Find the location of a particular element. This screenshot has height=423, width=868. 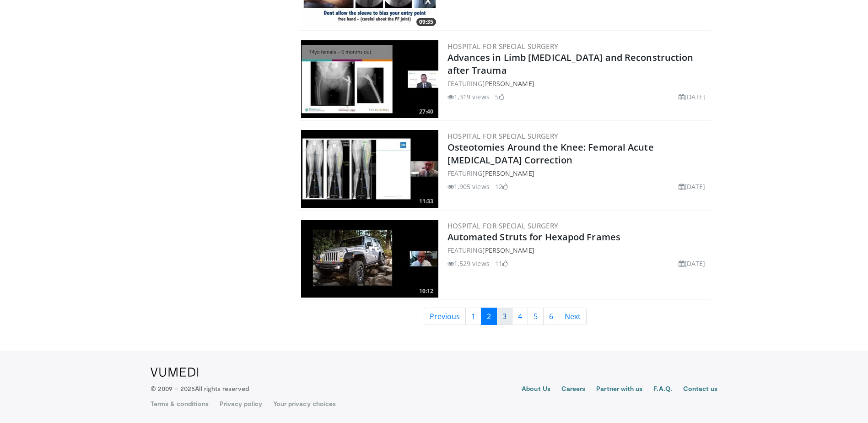

a: 2 is located at coordinates (488, 316).